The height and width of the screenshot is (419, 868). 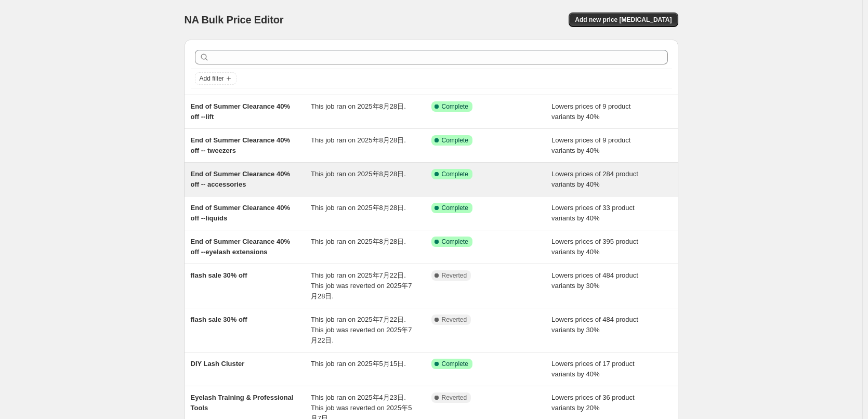 What do you see at coordinates (595, 246) in the screenshot?
I see `span: Lowers prices of 395 product variants by 40%` at bounding box center [595, 246].